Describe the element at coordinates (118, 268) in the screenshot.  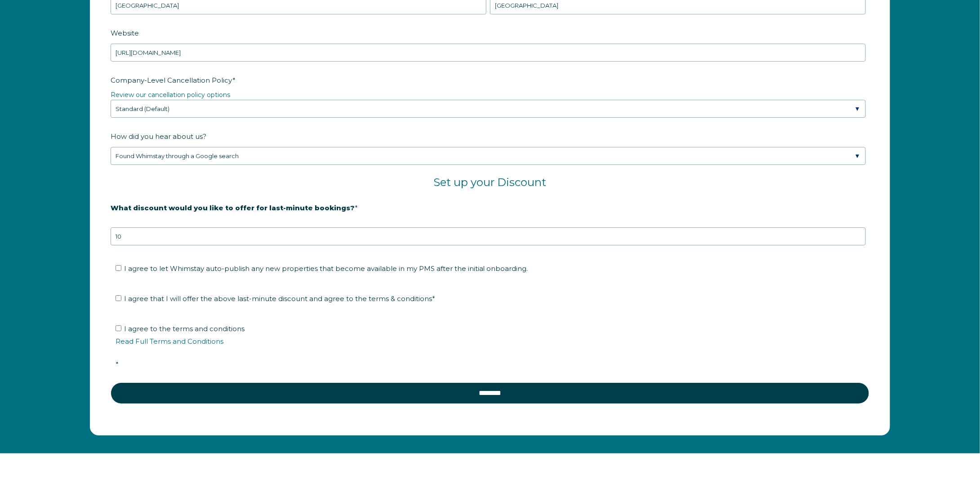
I see `input: I agree to let Whimstay auto-publish any new properties that become available in my PMS after the...` at that location.